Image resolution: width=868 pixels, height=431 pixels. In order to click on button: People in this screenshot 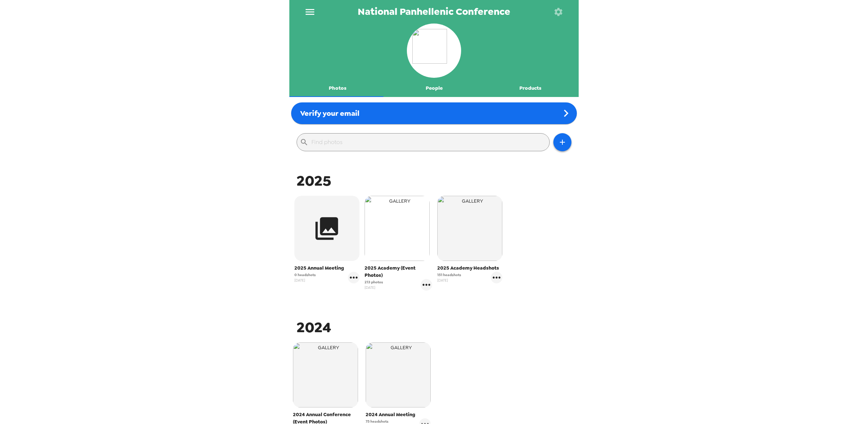, I will do `click(434, 88)`.